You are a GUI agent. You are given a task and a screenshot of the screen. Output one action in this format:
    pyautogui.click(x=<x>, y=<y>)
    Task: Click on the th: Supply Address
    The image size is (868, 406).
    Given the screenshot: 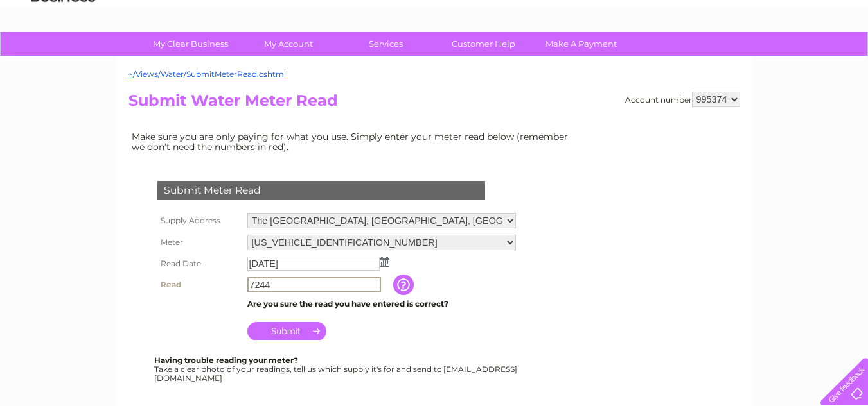 What is the action you would take?
    pyautogui.click(x=199, y=221)
    